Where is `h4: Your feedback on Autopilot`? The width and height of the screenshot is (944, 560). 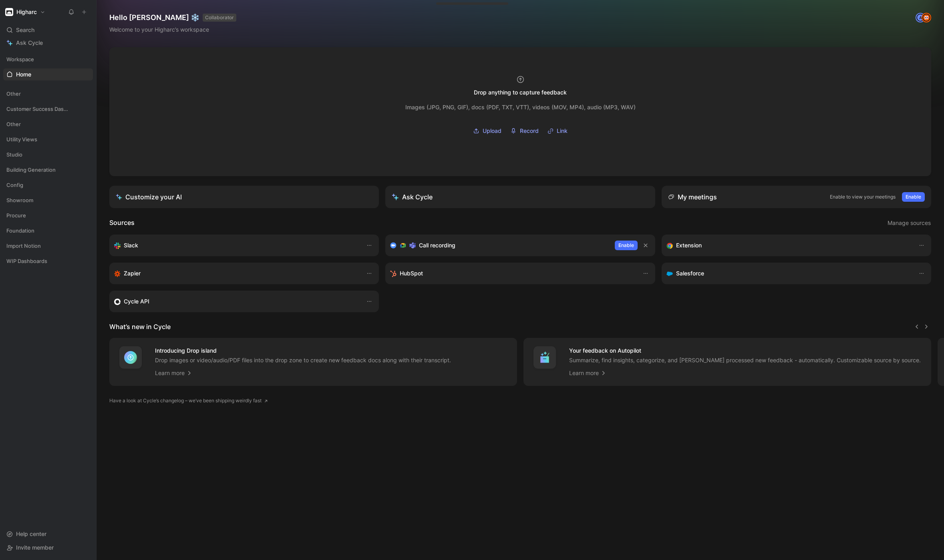 h4: Your feedback on Autopilot is located at coordinates (745, 350).